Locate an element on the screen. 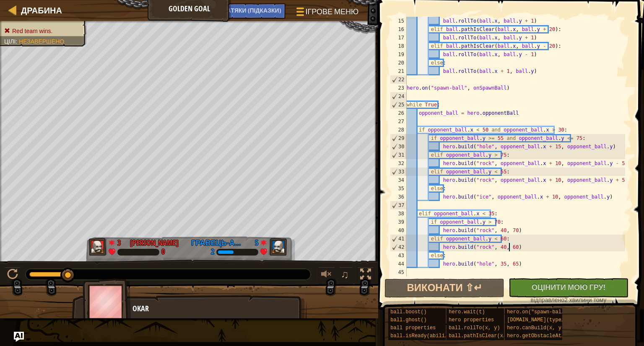 The image size is (644, 346). span: Red team wins. is located at coordinates (33, 31).